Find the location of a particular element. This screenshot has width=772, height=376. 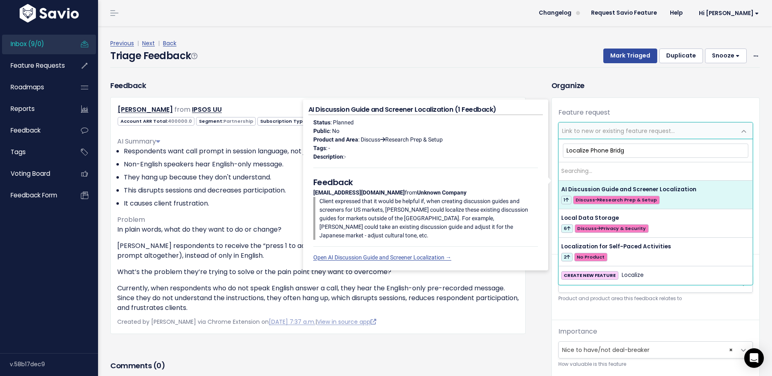

h5: Feedback is located at coordinates (425, 183).